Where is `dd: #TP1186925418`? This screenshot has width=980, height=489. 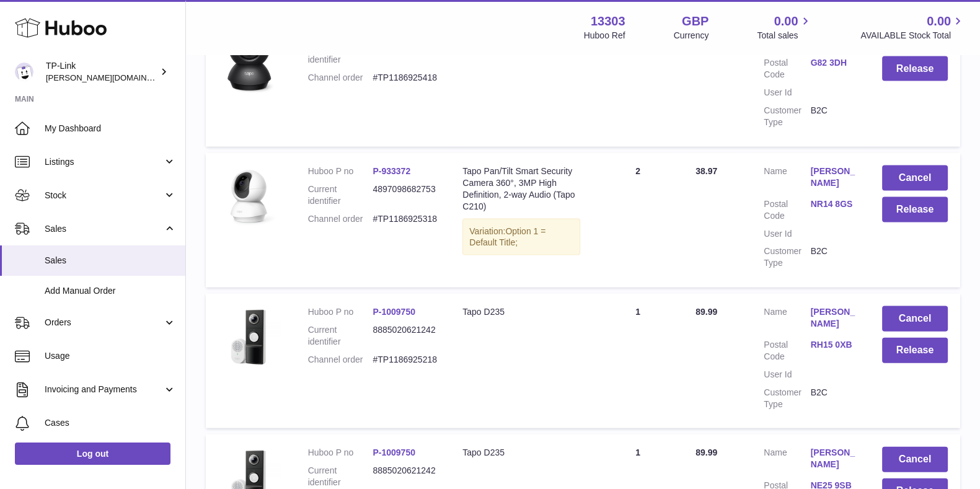 dd: #TP1186925418 is located at coordinates (405, 77).